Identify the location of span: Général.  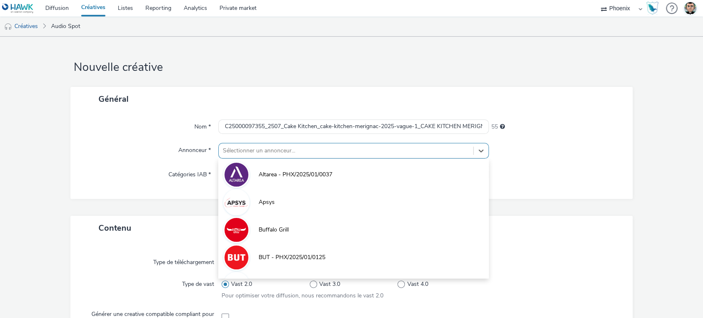
(113, 99).